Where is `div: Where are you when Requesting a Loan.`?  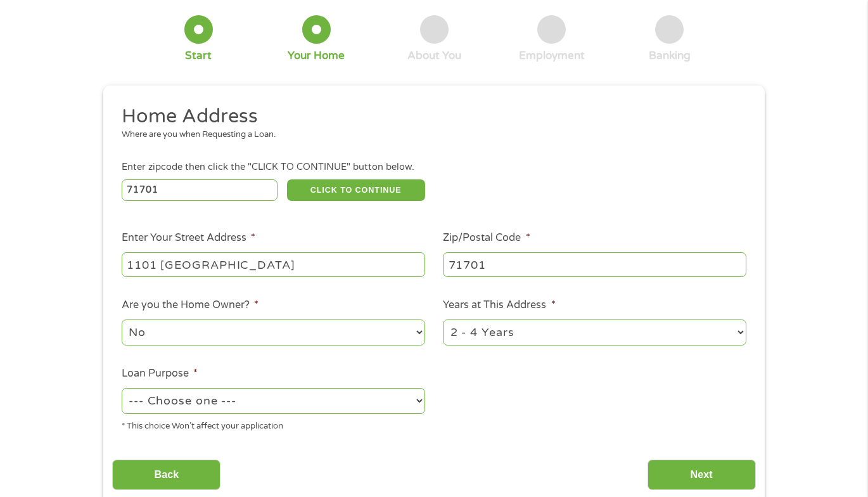 div: Where are you when Requesting a Loan. is located at coordinates (430, 135).